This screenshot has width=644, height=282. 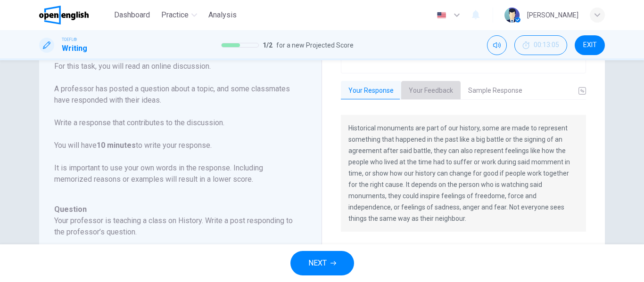 What do you see at coordinates (495, 91) in the screenshot?
I see `button: Sample Response` at bounding box center [495, 91].